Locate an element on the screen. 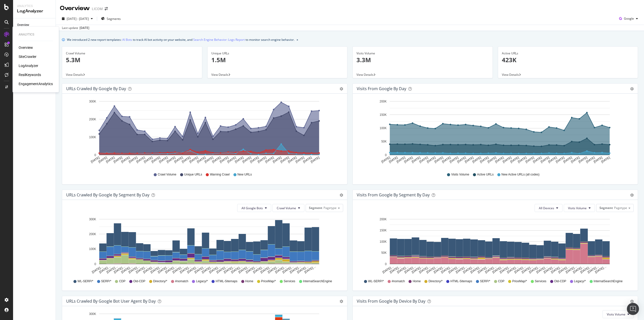 Image resolution: width=644 pixels, height=320 pixels. div: LogAnalyzer is located at coordinates (34, 11).